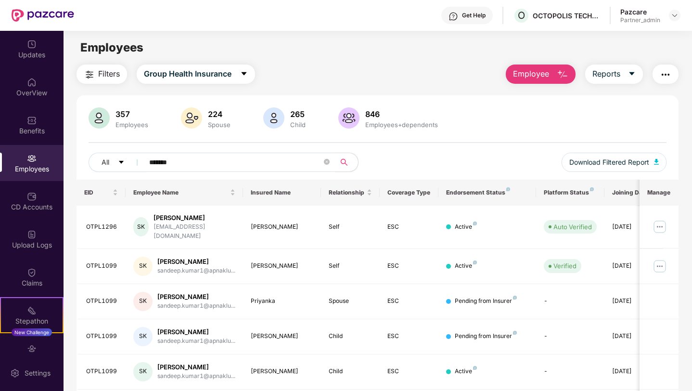 This screenshot has width=692, height=391. Describe the element at coordinates (38, 373) in the screenshot. I see `div: Settings` at that location.